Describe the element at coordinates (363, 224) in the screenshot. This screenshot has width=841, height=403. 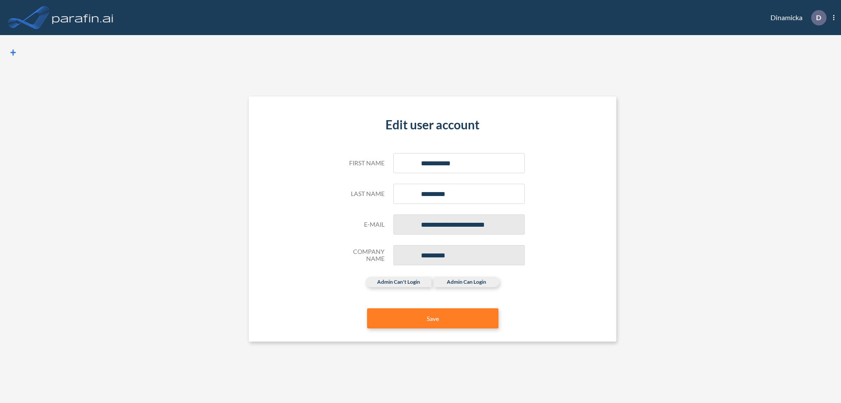
I see `h5: E-mail` at that location.